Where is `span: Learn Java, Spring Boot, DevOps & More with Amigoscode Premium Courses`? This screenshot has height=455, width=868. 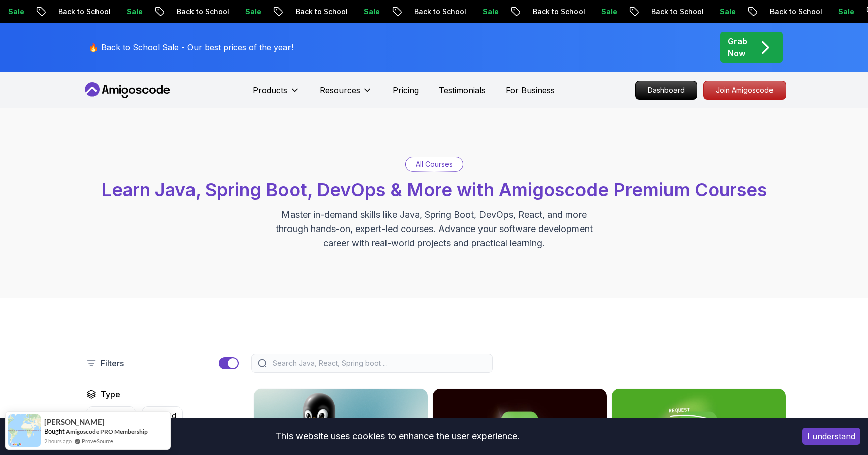
span: Learn Java, Spring Boot, DevOps & More with Amigoscode Premium Courses is located at coordinates (434, 190).